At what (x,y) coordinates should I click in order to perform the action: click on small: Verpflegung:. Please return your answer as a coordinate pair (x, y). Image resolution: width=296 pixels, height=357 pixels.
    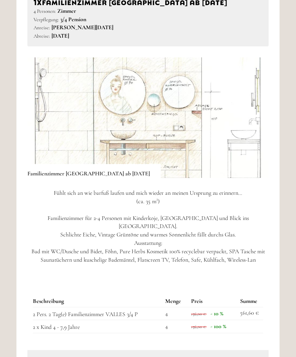
    Looking at the image, I should click on (46, 19).